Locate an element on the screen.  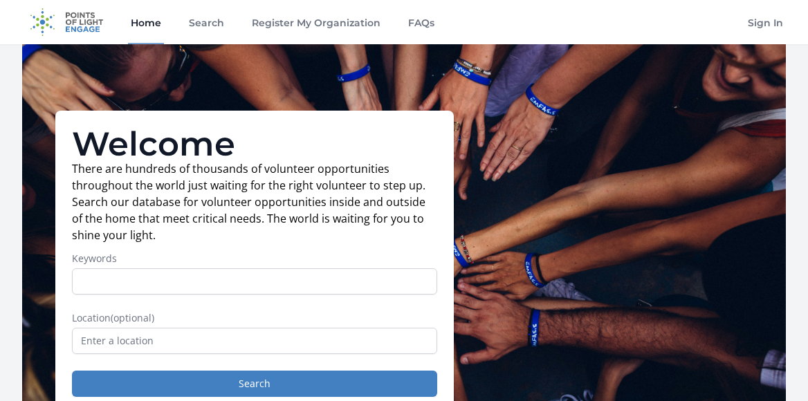
button: Search is located at coordinates (255, 384).